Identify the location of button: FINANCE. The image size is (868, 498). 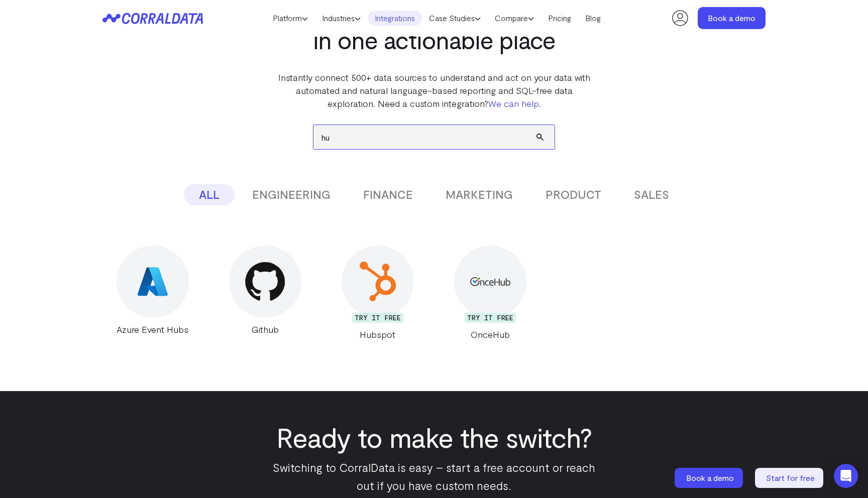
(388, 195).